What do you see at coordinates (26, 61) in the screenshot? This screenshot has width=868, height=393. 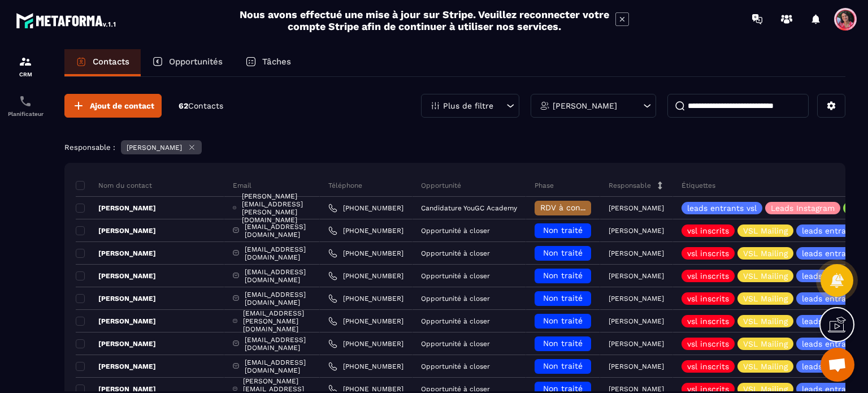 I see `img: formation` at bounding box center [26, 61].